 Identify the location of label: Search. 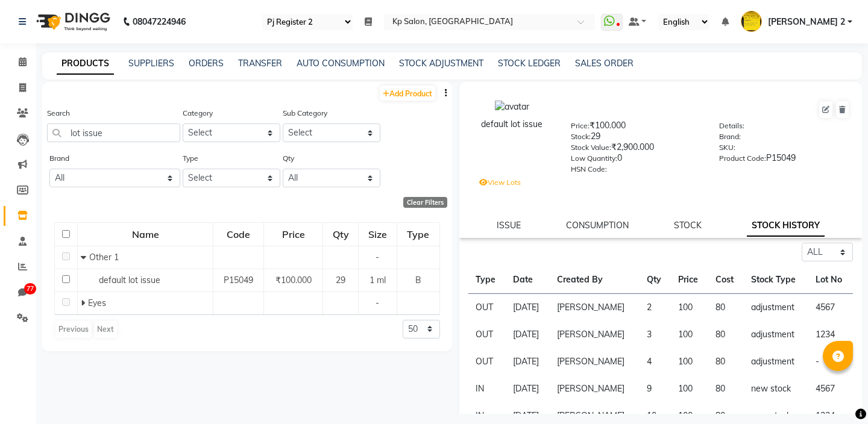
(58, 113).